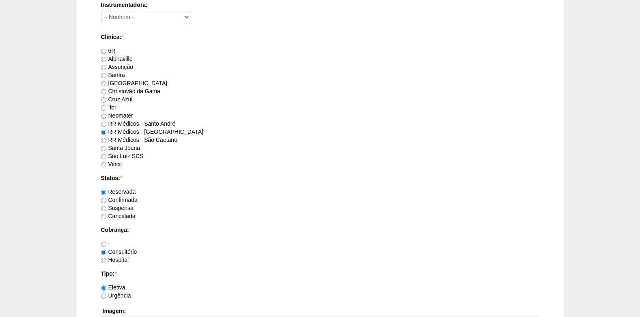 The width and height of the screenshot is (640, 317). What do you see at coordinates (119, 200) in the screenshot?
I see `label: Confirmada` at bounding box center [119, 200].